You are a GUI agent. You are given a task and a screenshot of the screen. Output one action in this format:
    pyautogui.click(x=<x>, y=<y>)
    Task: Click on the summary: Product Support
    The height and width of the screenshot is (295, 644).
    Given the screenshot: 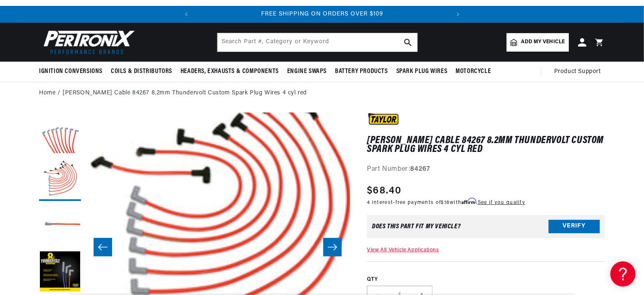 What is the action you would take?
    pyautogui.click(x=579, y=71)
    